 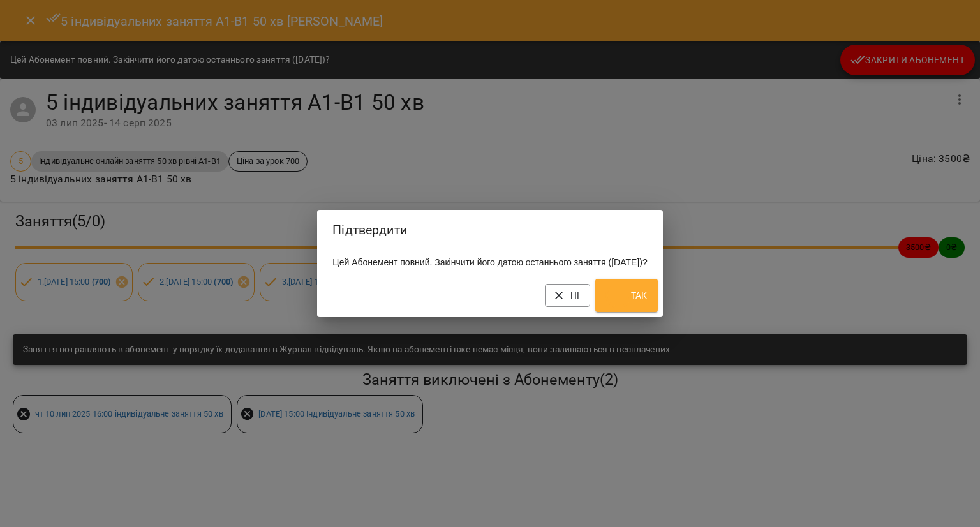 I want to click on h2: Підтвердити, so click(x=489, y=230).